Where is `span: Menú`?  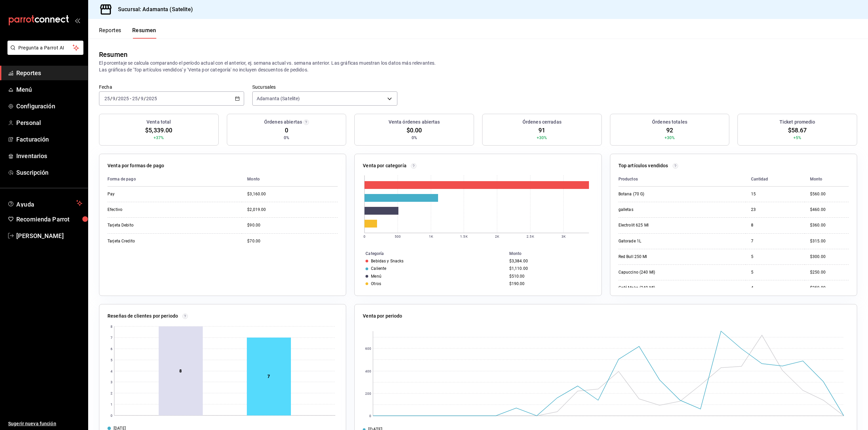
span: Menú is located at coordinates (49, 89).